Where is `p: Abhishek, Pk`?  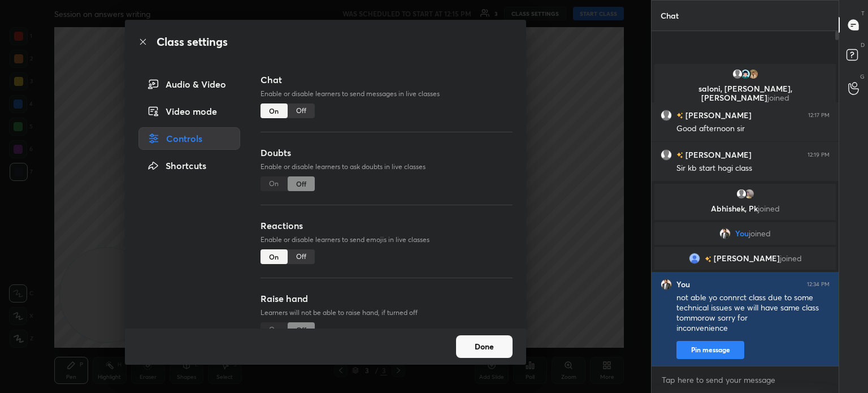
p: Abhishek, Pk is located at coordinates (745, 209).